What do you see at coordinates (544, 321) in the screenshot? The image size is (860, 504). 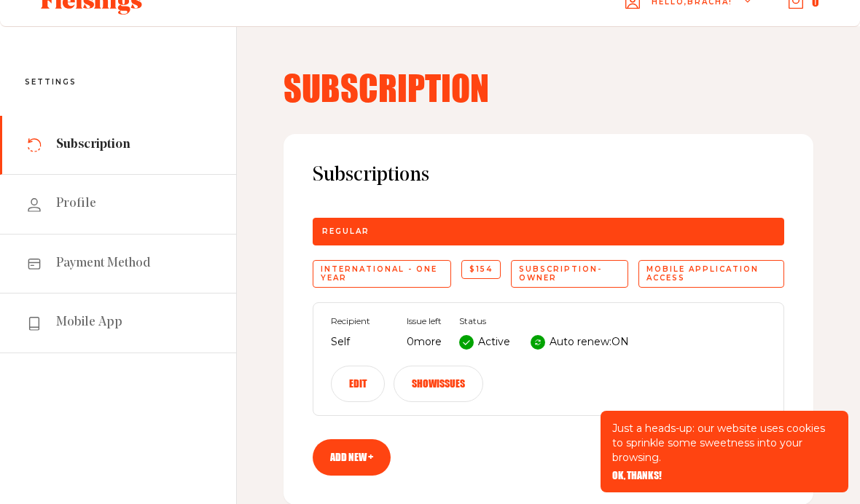 I see `span: Status` at bounding box center [544, 321].